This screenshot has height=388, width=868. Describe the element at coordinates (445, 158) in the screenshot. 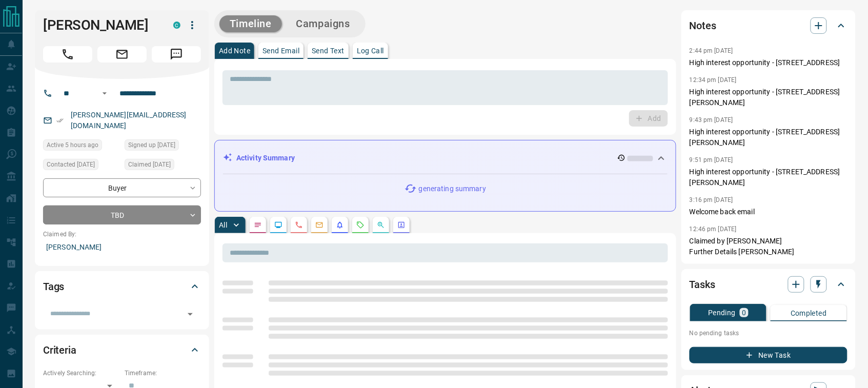

I see `div: Activity Summary` at that location.